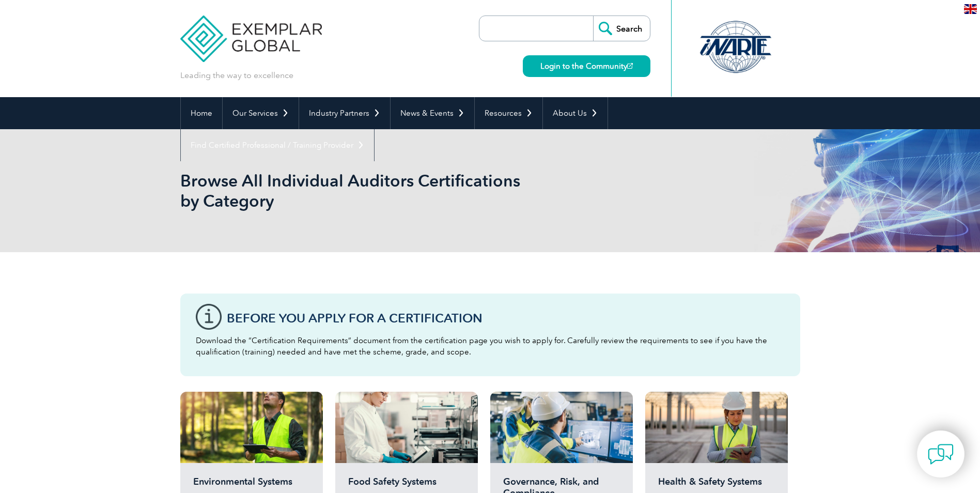 The height and width of the screenshot is (493, 980). I want to click on font: Login to the Community, so click(584, 66).